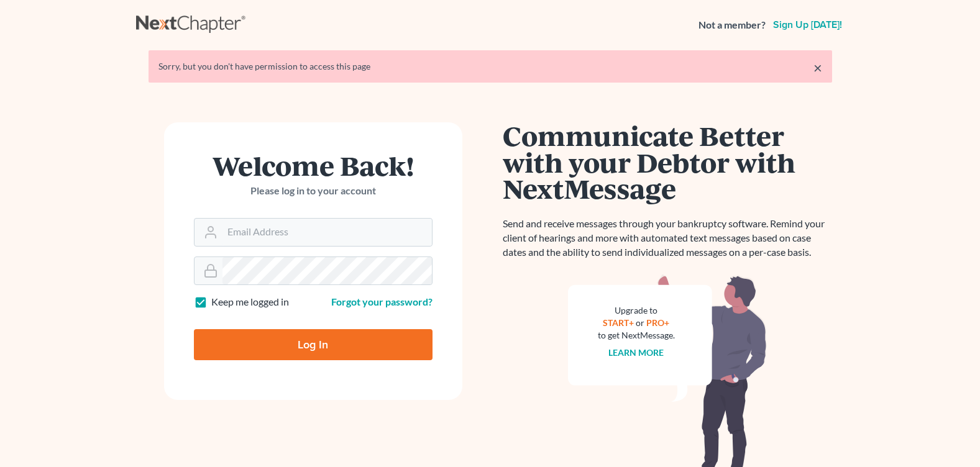  What do you see at coordinates (657, 322) in the screenshot?
I see `a: PRO+` at bounding box center [657, 322].